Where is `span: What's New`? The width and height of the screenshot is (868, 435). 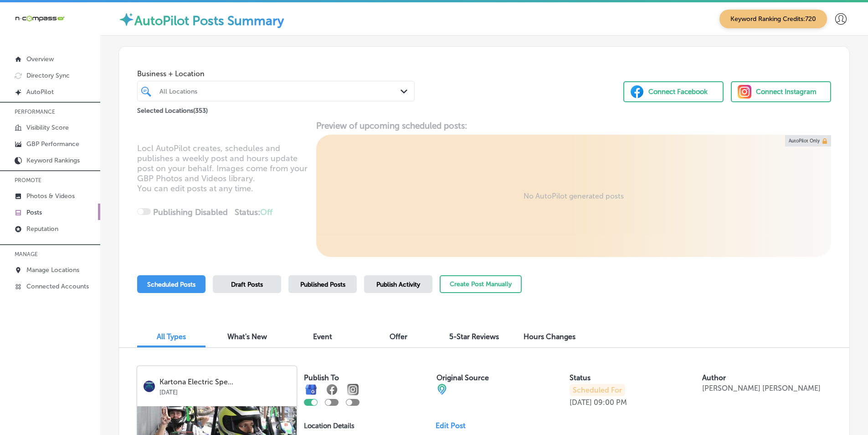 span: What's New is located at coordinates (247, 336).